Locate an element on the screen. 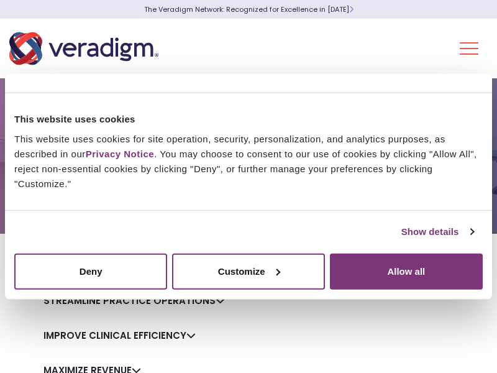 The width and height of the screenshot is (497, 373). button: Allow all is located at coordinates (407, 271).